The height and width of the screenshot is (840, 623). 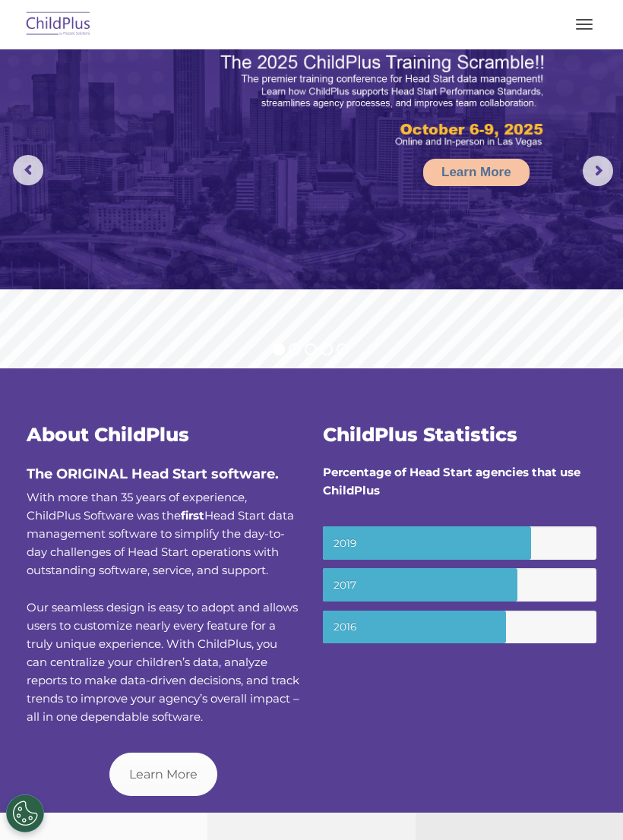 What do you see at coordinates (420, 434) in the screenshot?
I see `span: ChildPlus Statistics` at bounding box center [420, 434].